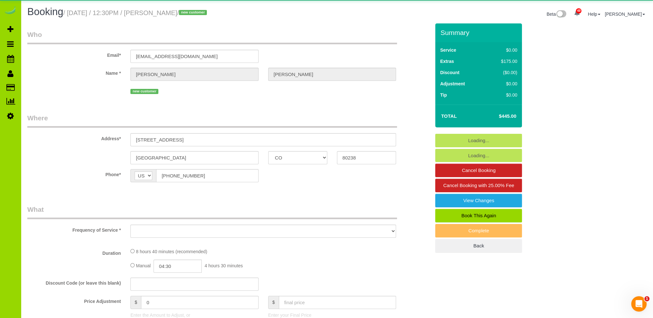  What do you see at coordinates (212, 120) in the screenshot?
I see `legend: Where` at bounding box center [212, 120].